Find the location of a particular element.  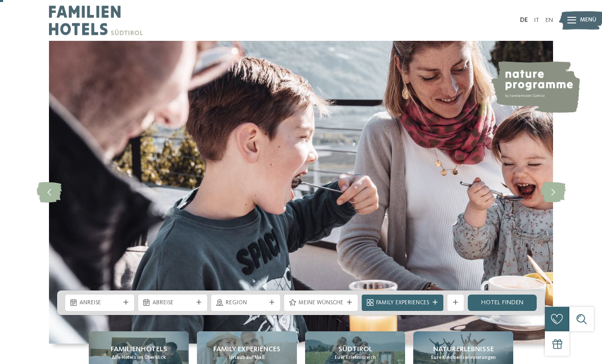

span: Menü is located at coordinates (589, 21).